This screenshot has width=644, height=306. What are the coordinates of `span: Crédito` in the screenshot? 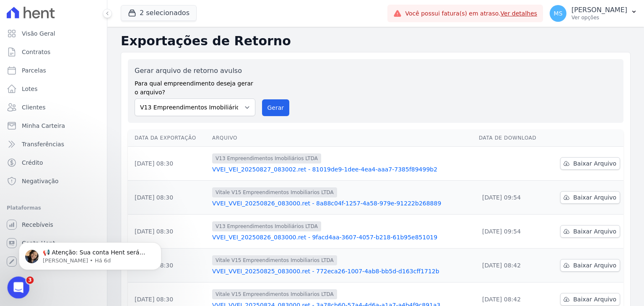 It's located at (33, 163).